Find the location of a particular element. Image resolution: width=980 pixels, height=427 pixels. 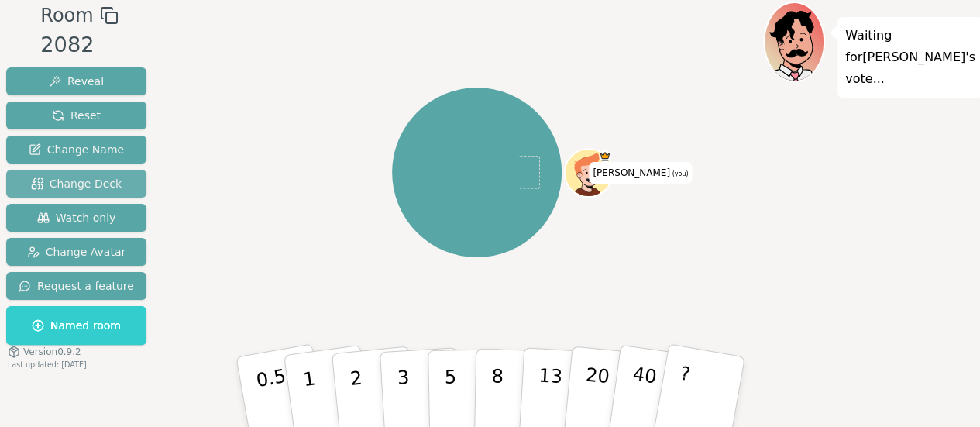

span: Named room is located at coordinates (76, 326).